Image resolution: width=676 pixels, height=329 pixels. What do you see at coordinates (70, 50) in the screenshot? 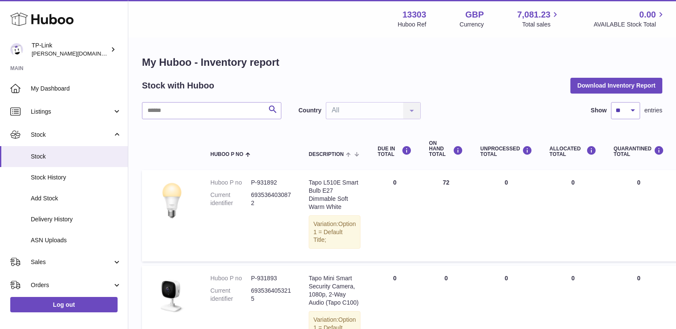
I see `div: TP-Link` at bounding box center [70, 50].